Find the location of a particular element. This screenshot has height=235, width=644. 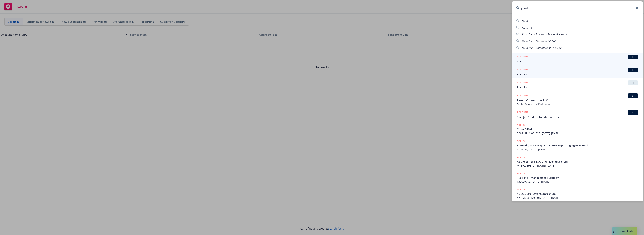

a: ACCOUNTTRPlaid Inc. is located at coordinates (577, 85).